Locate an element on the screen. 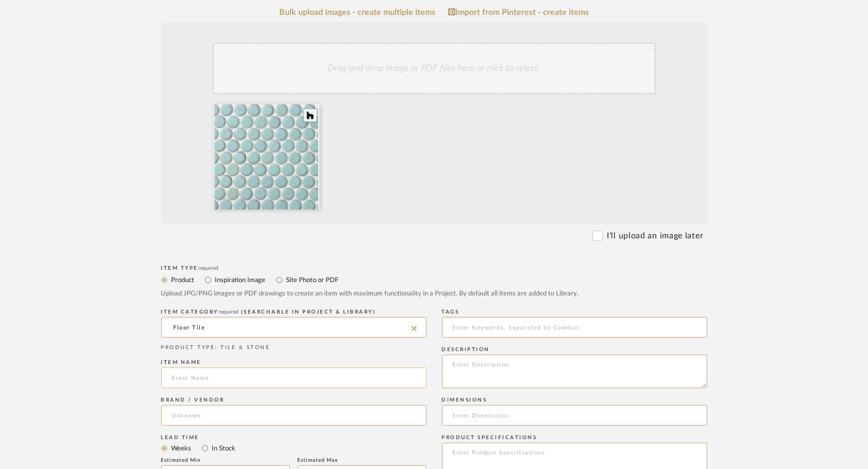  label: Site Photo or PDF is located at coordinates (312, 280).